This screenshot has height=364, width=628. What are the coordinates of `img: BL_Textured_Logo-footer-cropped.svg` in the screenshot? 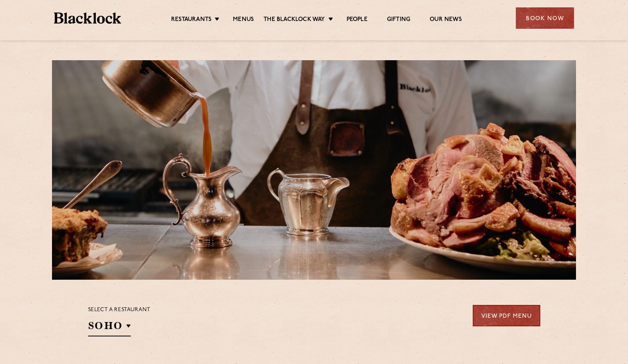 It's located at (87, 18).